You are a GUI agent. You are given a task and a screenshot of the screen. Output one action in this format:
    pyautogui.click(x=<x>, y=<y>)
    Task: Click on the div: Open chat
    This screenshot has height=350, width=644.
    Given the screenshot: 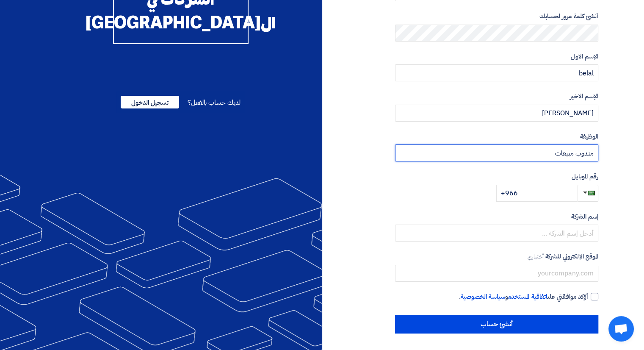 What is the action you would take?
    pyautogui.click(x=621, y=329)
    